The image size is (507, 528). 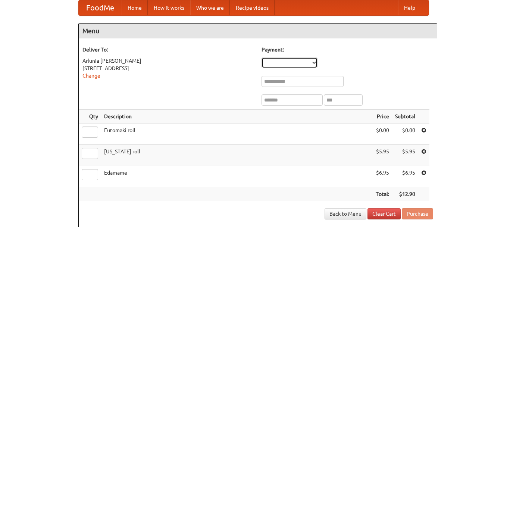 I want to click on a: Home, so click(x=135, y=8).